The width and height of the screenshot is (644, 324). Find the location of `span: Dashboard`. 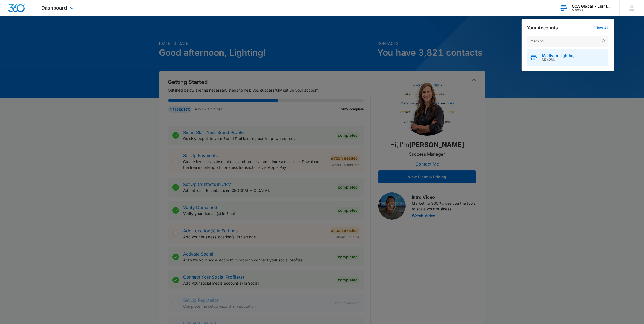

span: Dashboard is located at coordinates (55, 8).